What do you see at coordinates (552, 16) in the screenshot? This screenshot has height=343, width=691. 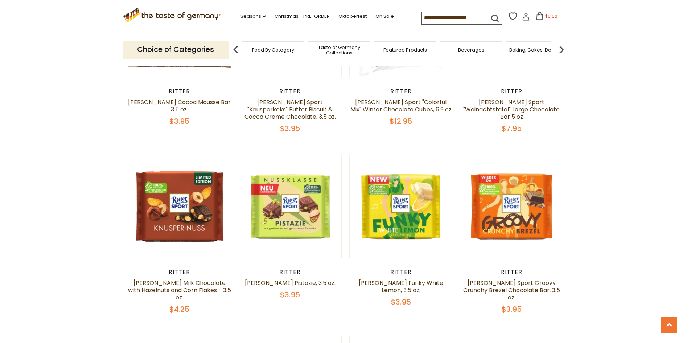 I see `span: $0.00` at bounding box center [552, 16].